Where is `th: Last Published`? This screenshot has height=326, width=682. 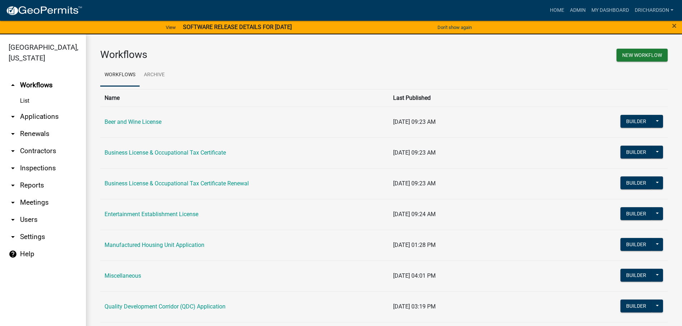
th: Last Published is located at coordinates (479, 98).